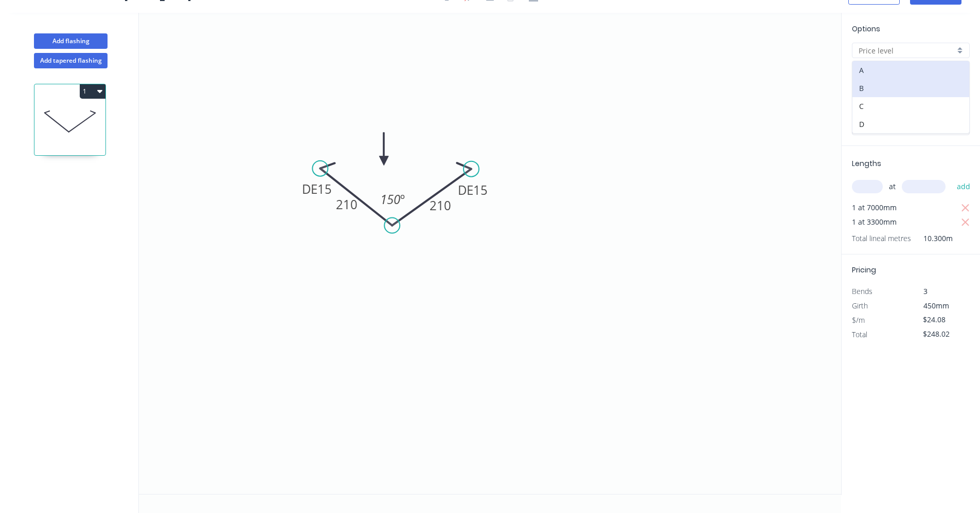 Image resolution: width=980 pixels, height=513 pixels. I want to click on span: Options, so click(866, 29).